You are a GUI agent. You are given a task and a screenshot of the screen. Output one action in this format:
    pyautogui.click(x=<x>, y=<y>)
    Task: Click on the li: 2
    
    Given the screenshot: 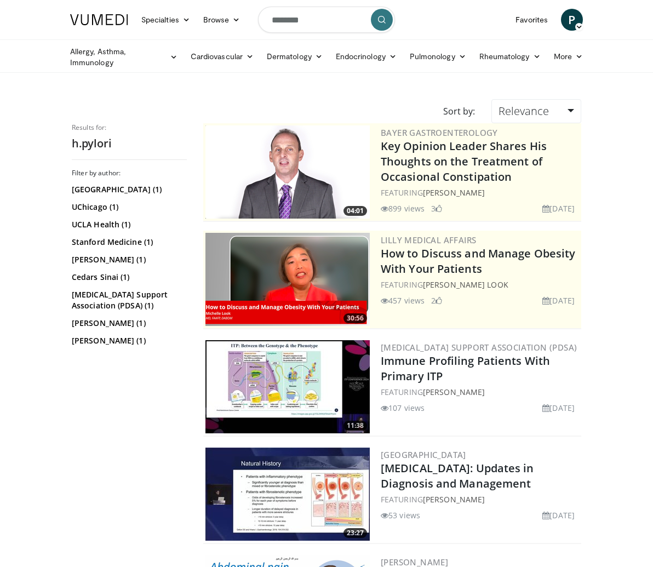 What is the action you would take?
    pyautogui.click(x=436, y=300)
    